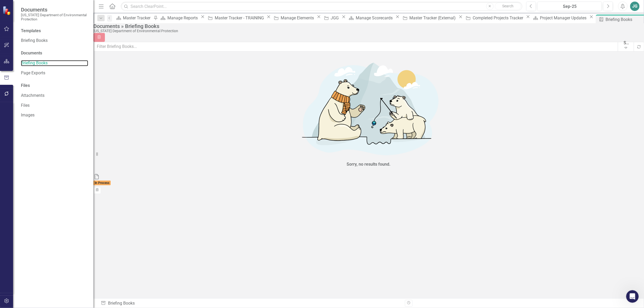 This screenshot has width=644, height=308. What do you see at coordinates (507, 6) in the screenshot?
I see `span: Search` at bounding box center [507, 6].